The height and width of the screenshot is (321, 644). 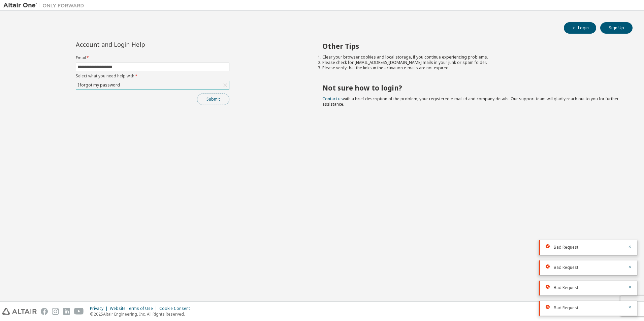 I want to click on div: Website Terms of Use, so click(x=134, y=309).